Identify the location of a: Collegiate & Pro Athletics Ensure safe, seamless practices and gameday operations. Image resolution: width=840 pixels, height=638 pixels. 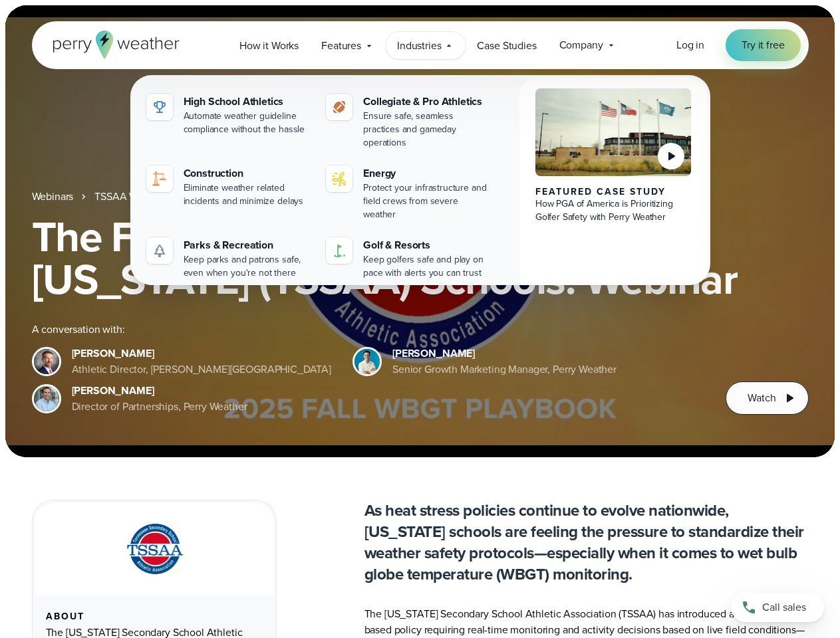
(407, 122).